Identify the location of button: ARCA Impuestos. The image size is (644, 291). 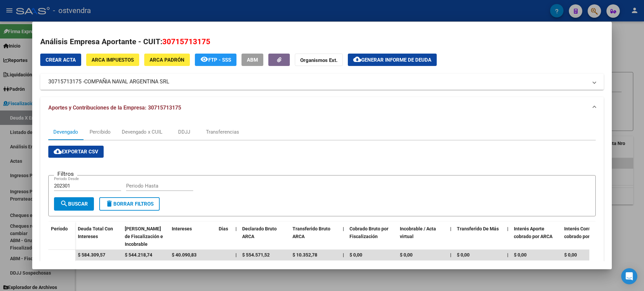
(113, 60).